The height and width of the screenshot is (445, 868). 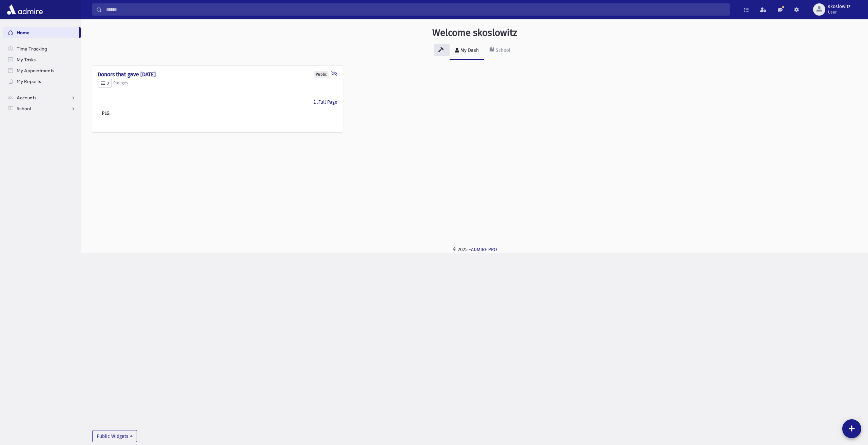 What do you see at coordinates (105, 83) in the screenshot?
I see `span: 0` at bounding box center [105, 83].